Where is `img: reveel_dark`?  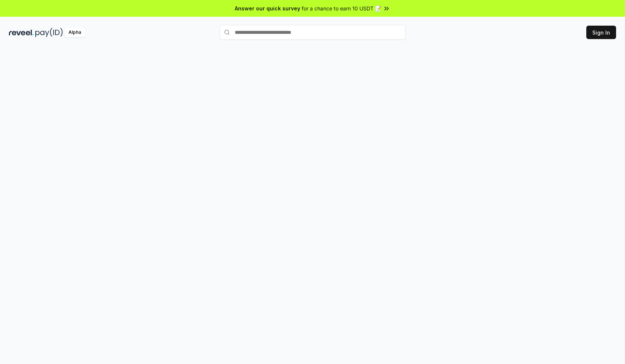
img: reveel_dark is located at coordinates (21, 32).